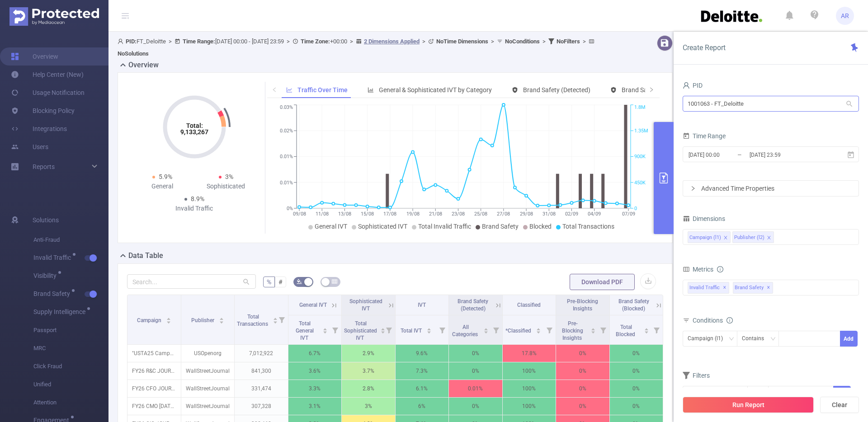  Describe the element at coordinates (640, 182) in the screenshot. I see `tspan: 450K` at that location.